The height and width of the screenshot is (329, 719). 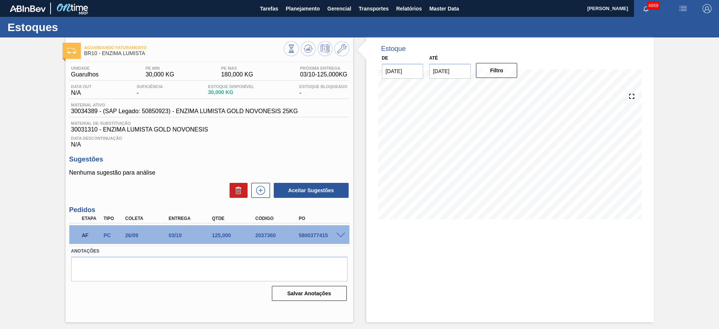 What do you see at coordinates (148, 235) in the screenshot?
I see `div: 26/09/2025` at bounding box center [148, 235].